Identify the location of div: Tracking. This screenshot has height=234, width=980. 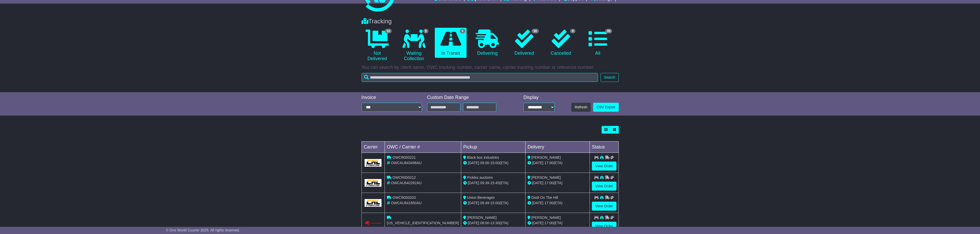
(490, 21).